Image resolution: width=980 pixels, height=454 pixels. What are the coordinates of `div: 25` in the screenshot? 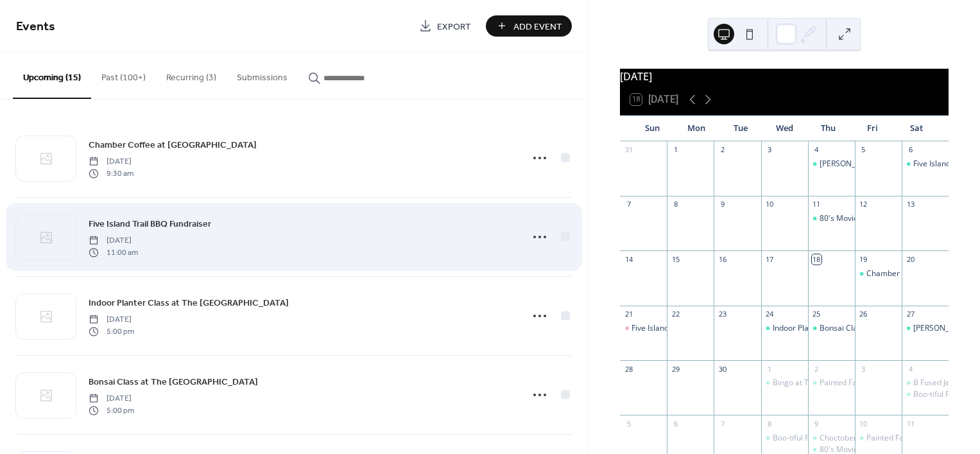 It's located at (816, 314).